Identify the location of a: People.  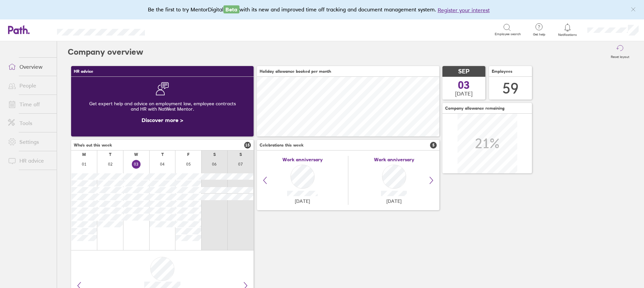
(29, 85).